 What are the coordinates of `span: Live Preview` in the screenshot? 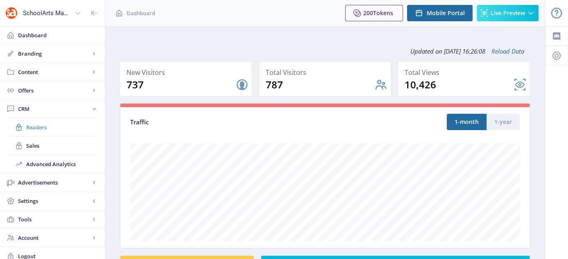 It's located at (507, 13).